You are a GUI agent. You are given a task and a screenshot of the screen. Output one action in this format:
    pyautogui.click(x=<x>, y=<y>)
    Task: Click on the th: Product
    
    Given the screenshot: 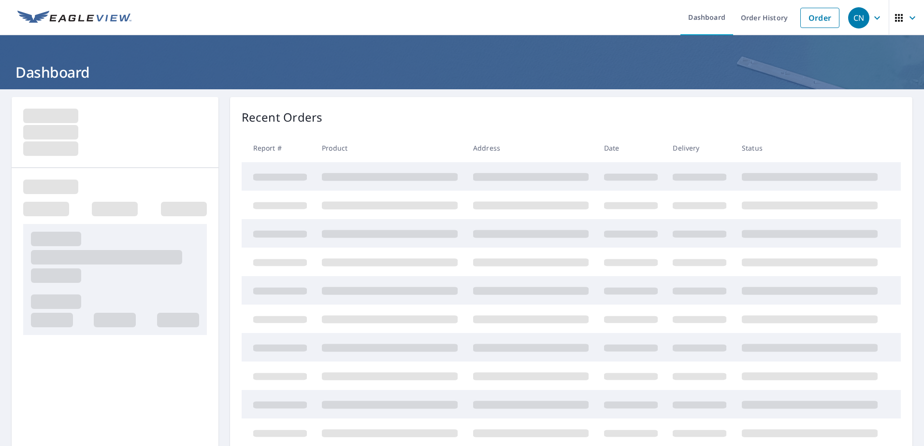 What is the action you would take?
    pyautogui.click(x=389, y=148)
    